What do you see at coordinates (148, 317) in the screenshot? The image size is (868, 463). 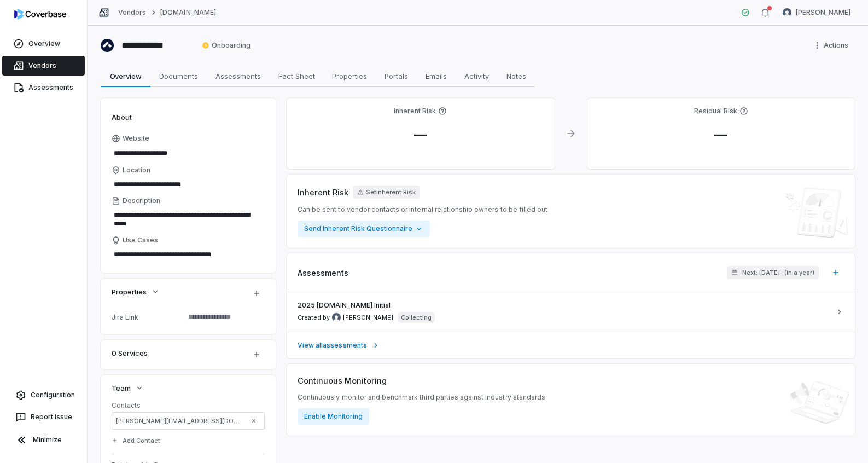 I see `div: Jira Link` at bounding box center [148, 317].